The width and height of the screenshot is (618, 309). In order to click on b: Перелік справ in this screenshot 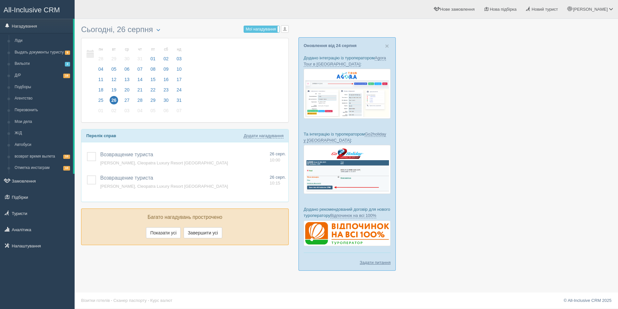, I will do `click(101, 136)`.